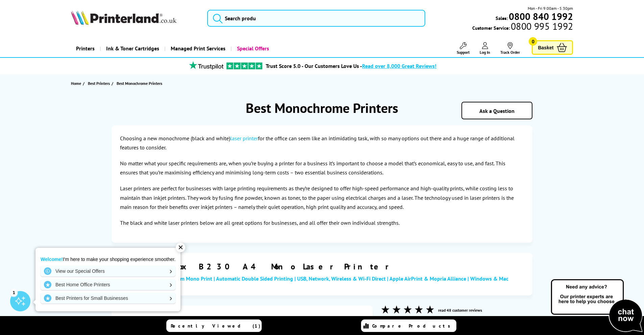 Image resolution: width=644 pixels, height=335 pixels. I want to click on span: Support, so click(463, 52).